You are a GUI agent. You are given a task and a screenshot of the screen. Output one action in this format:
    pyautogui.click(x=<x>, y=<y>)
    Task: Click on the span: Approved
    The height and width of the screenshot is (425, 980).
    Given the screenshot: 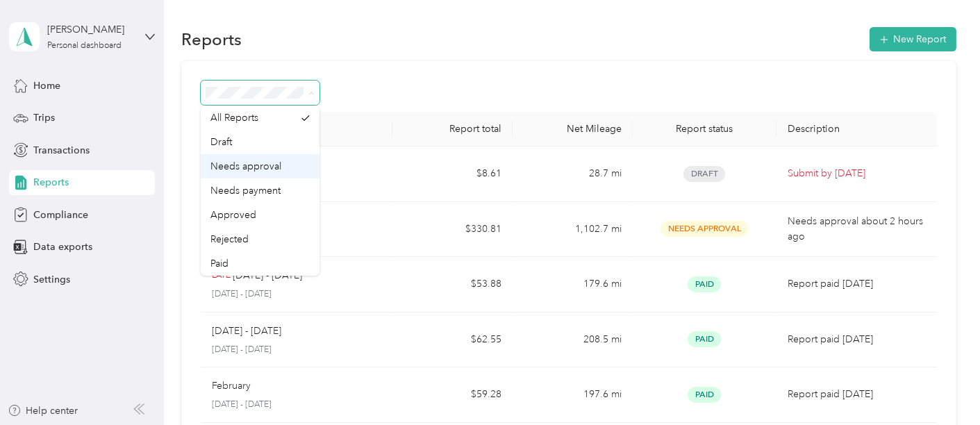 What is the action you would take?
    pyautogui.click(x=233, y=214)
    